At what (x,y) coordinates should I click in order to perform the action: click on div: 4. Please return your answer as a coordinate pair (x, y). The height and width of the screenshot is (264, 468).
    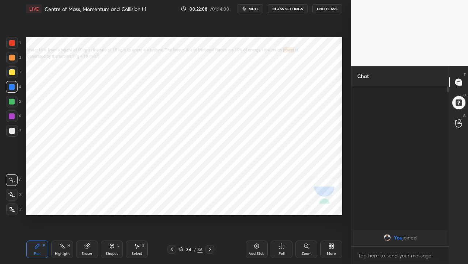
    Looking at the image, I should click on (14, 87).